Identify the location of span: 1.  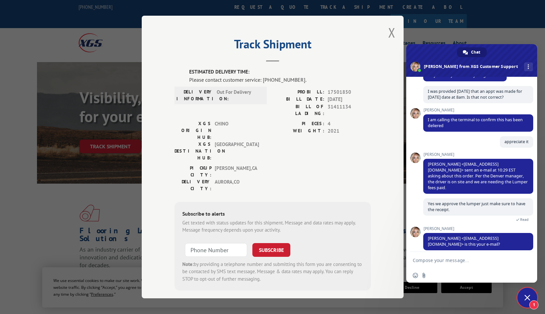
(533, 305).